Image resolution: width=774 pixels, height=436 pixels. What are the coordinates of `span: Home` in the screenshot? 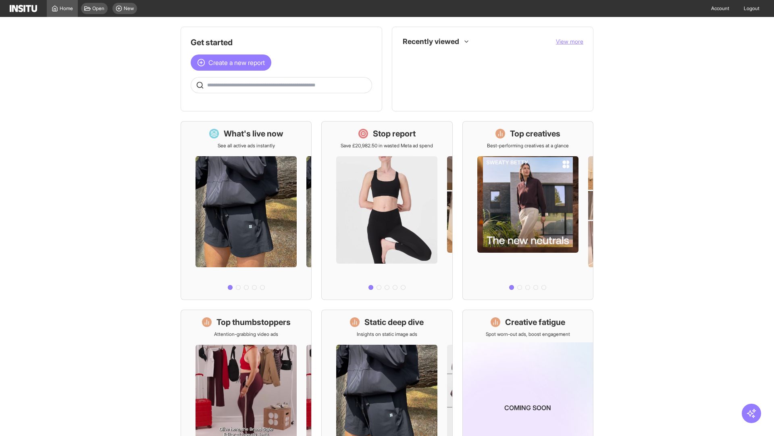 It's located at (66, 8).